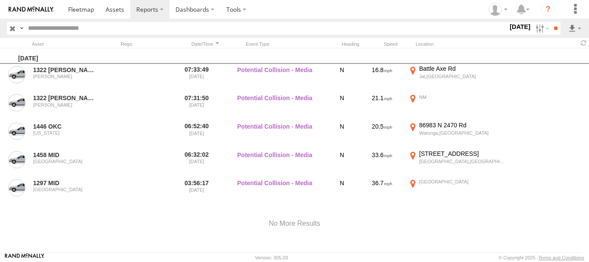 The image size is (589, 262). What do you see at coordinates (382, 78) in the screenshot?
I see `div: 16.8` at bounding box center [382, 78].